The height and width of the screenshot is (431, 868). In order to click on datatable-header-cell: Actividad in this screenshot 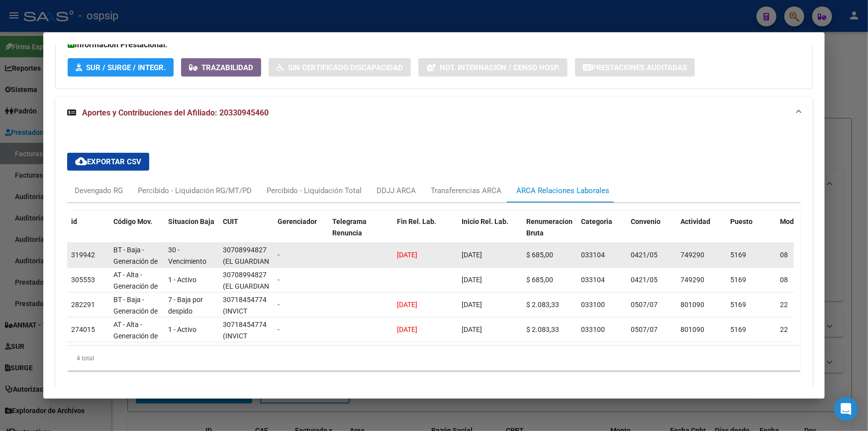, I will do `click(701, 233)`.